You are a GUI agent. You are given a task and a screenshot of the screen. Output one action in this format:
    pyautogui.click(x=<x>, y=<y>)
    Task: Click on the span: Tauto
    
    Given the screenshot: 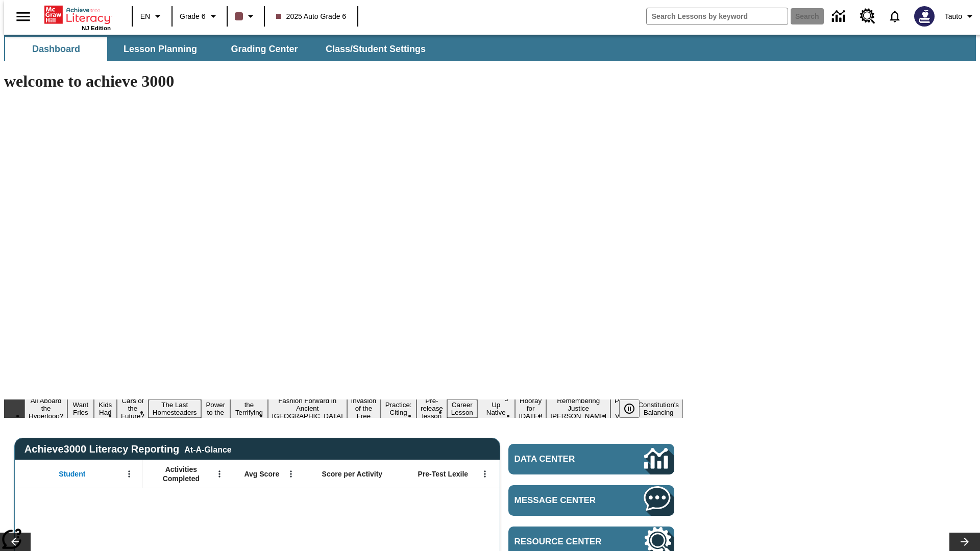 What is the action you would take?
    pyautogui.click(x=954, y=17)
    